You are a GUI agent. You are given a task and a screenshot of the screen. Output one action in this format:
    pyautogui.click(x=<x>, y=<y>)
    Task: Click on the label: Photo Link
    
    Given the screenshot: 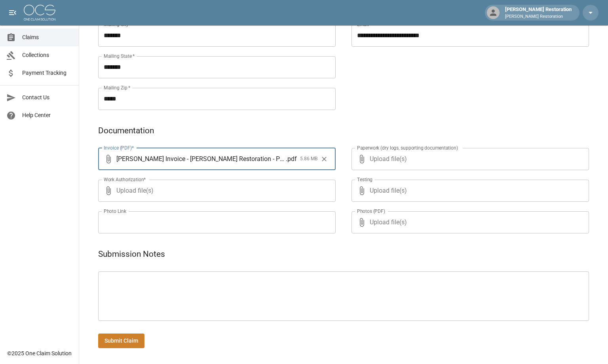 What is the action you would take?
    pyautogui.click(x=115, y=210)
    